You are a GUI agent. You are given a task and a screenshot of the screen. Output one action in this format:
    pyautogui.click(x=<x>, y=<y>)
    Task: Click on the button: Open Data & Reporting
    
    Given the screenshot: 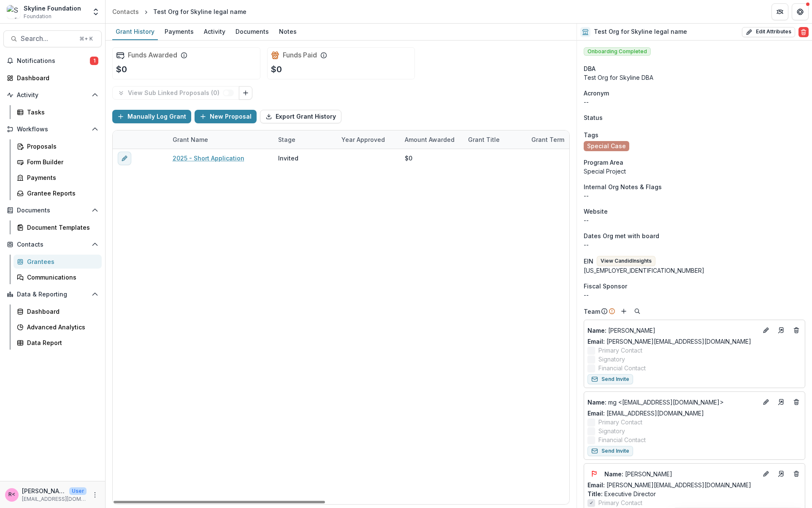 What is the action you would take?
    pyautogui.click(x=53, y=294)
    